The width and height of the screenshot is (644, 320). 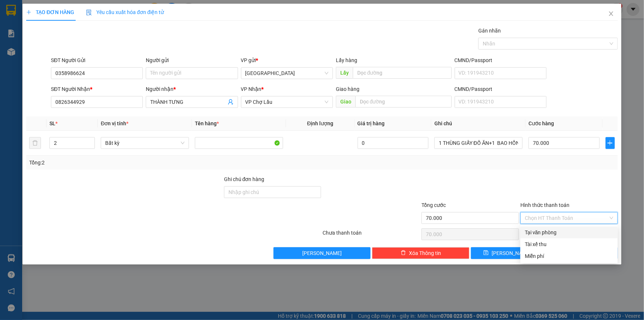 What do you see at coordinates (371, 123) in the screenshot?
I see `span: Giá trị hàng` at bounding box center [371, 123].